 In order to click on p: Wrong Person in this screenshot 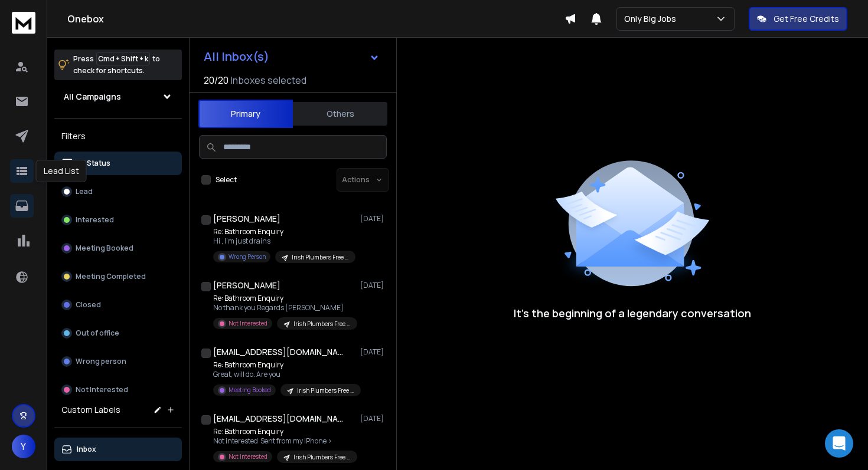, I will do `click(247, 256)`.